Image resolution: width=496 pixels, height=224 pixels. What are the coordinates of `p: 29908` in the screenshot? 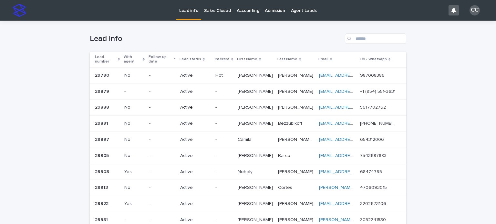 It's located at (103, 171).